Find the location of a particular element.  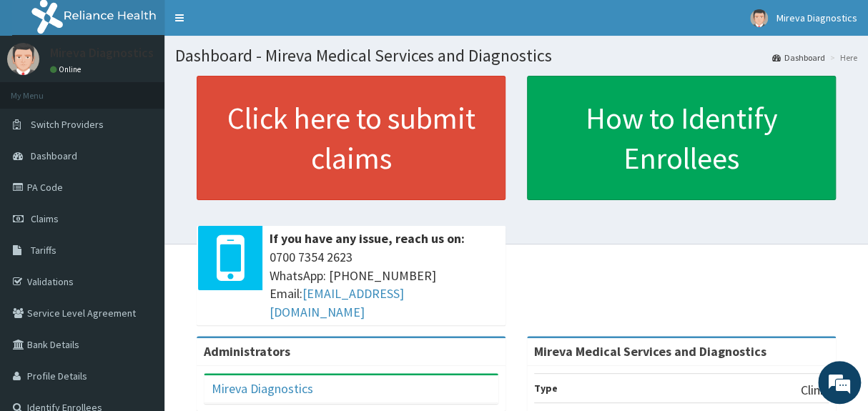

a: Online is located at coordinates (67, 70).